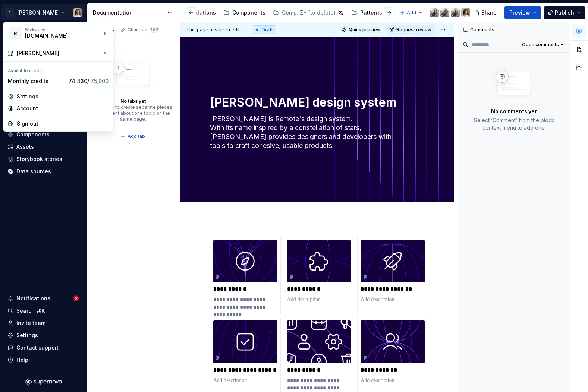  Describe the element at coordinates (99, 81) in the screenshot. I see `span: 75,000` at that location.